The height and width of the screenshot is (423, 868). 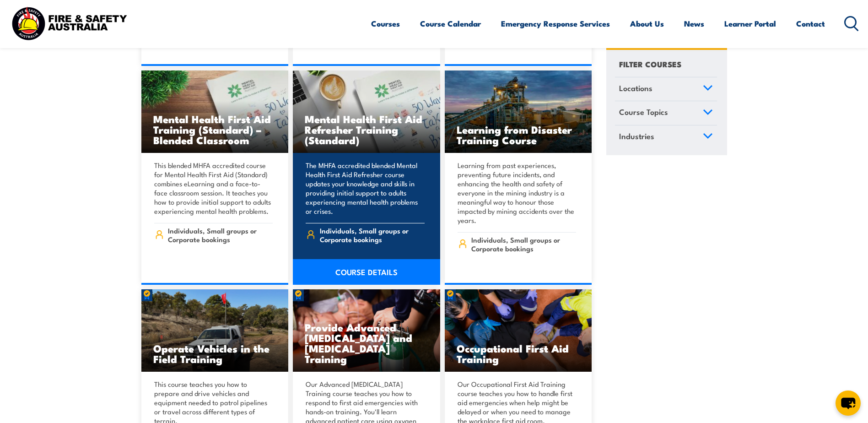 What do you see at coordinates (367, 112) in the screenshot?
I see `a: Mental Health First Aid Refresher Training (Standard)` at bounding box center [367, 112].